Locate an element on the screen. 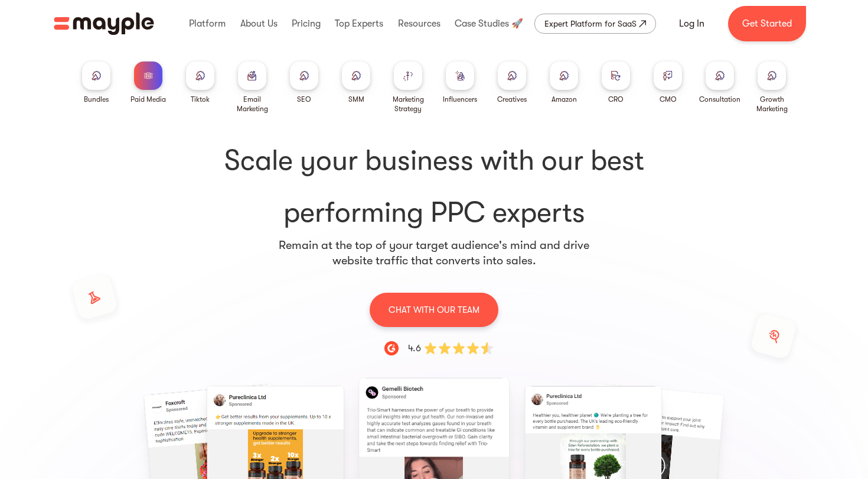 This screenshot has height=479, width=868. a: SEO is located at coordinates (304, 83).